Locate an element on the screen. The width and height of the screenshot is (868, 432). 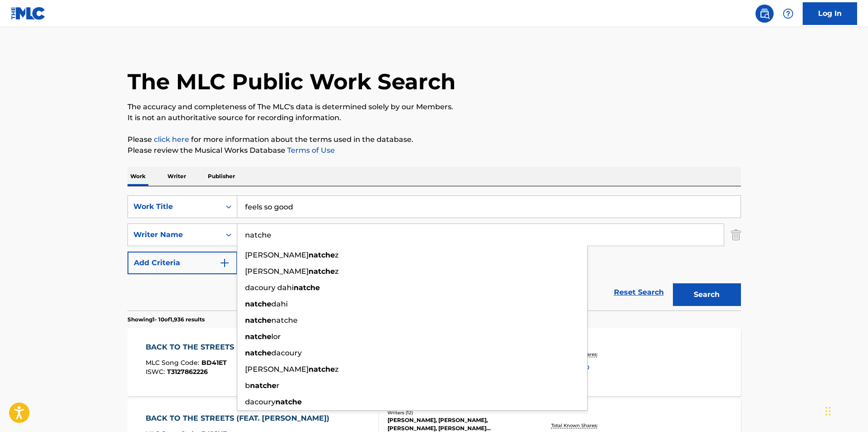
p: Please for more information about the terms used in the database. is located at coordinates (434, 140).